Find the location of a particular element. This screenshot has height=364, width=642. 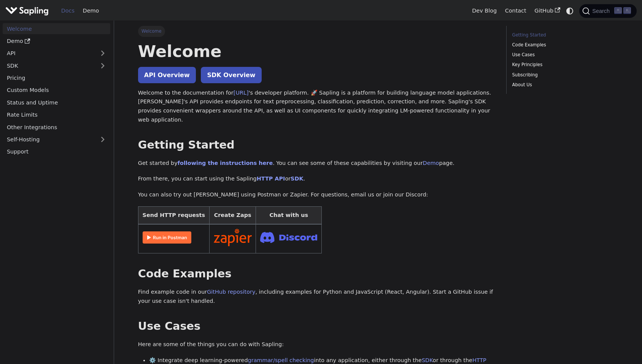

a: GitHub repository is located at coordinates (231, 292).